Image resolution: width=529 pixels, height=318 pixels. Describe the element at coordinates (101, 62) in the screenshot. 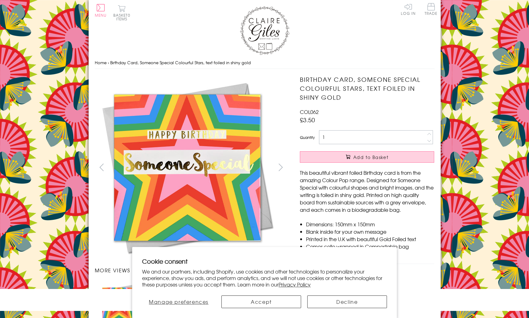

I see `a: Home` at that location.